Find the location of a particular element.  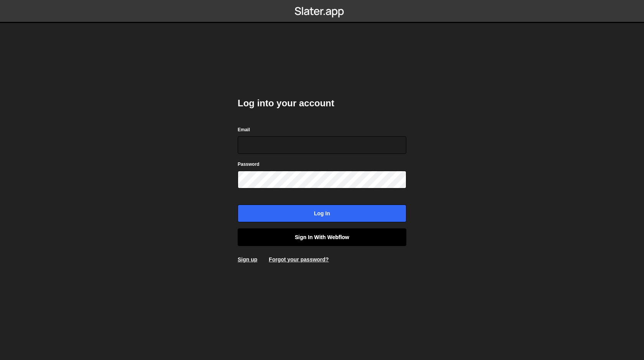

label: Password is located at coordinates (248, 164).